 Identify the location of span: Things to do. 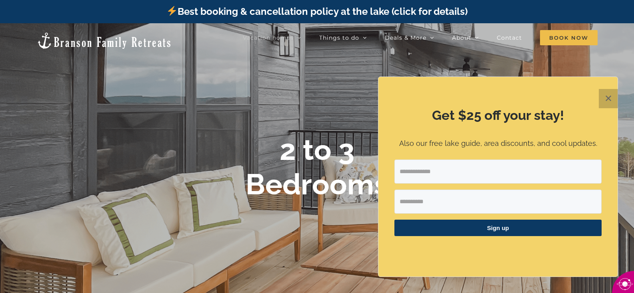
(339, 38).